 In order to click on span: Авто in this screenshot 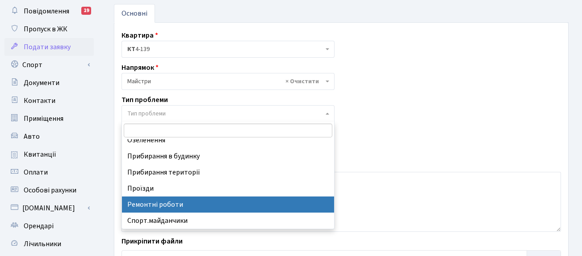, I will do `click(32, 136)`.